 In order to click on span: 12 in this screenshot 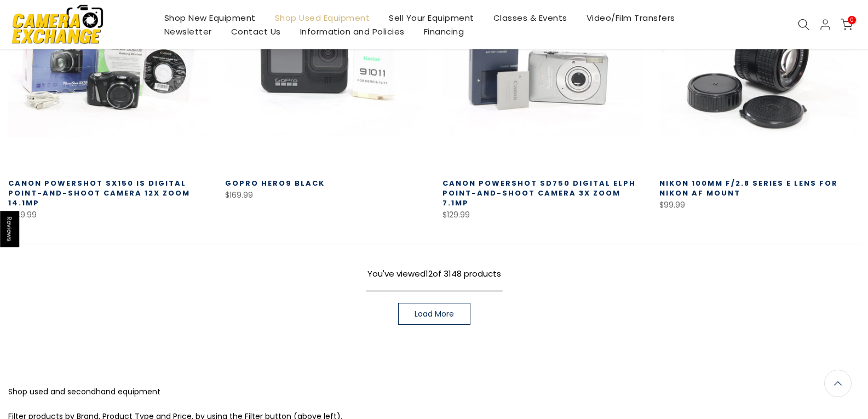, I will do `click(429, 273)`.